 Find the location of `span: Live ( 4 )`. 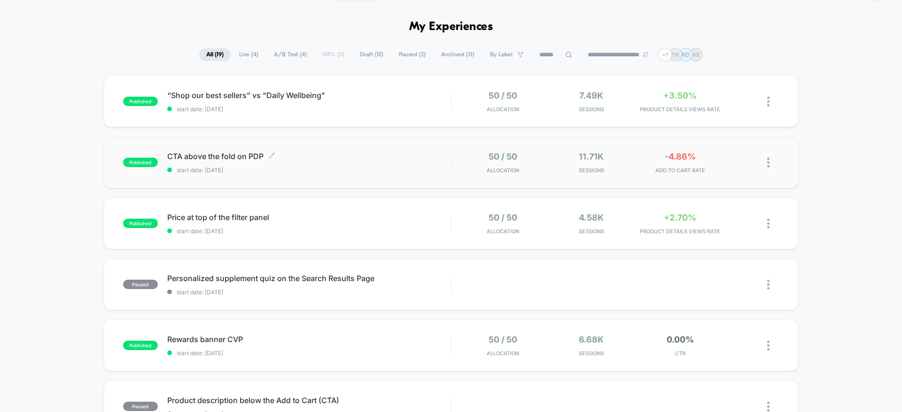

span: Live ( 4 ) is located at coordinates (248, 54).